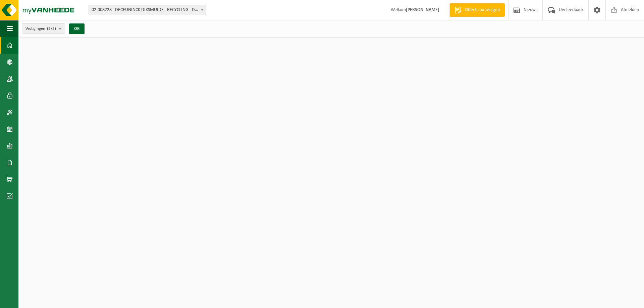 Image resolution: width=644 pixels, height=308 pixels. I want to click on span: 02-008228 - DECEUNINCK DIKSMUIDE - RECYCLING - DIKSMUIDE, so click(147, 10).